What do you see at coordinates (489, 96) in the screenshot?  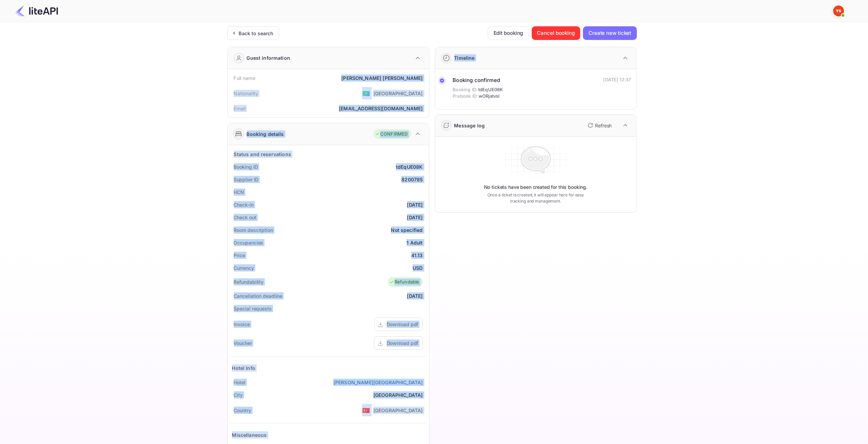 I see `span: wORjatvsl` at bounding box center [489, 96].